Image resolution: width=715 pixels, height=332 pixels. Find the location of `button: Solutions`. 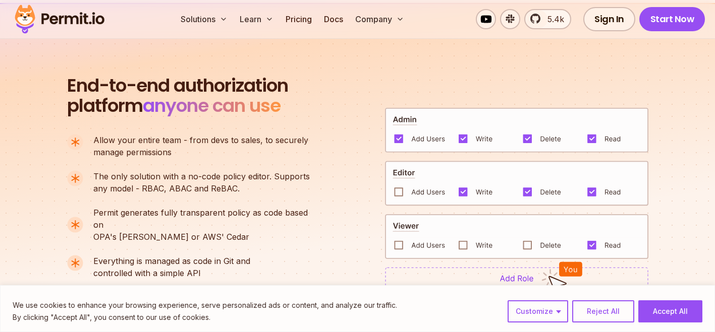

button: Solutions is located at coordinates (204, 19).